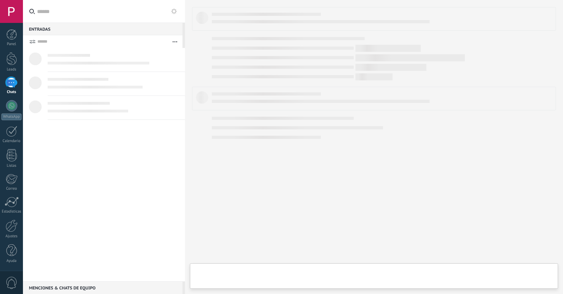 This screenshot has width=563, height=294. Describe the element at coordinates (103, 29) in the screenshot. I see `div: Entradas` at that location.